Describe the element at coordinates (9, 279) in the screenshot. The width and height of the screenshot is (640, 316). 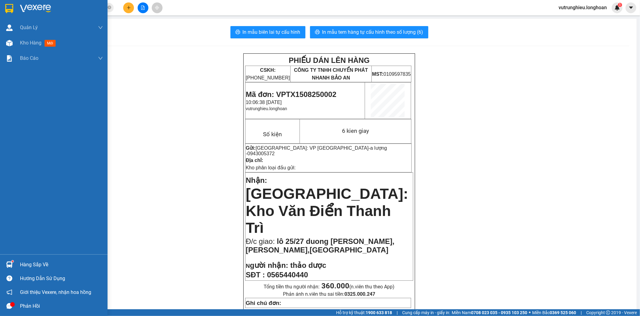
I see `span: question-circle` at that location.